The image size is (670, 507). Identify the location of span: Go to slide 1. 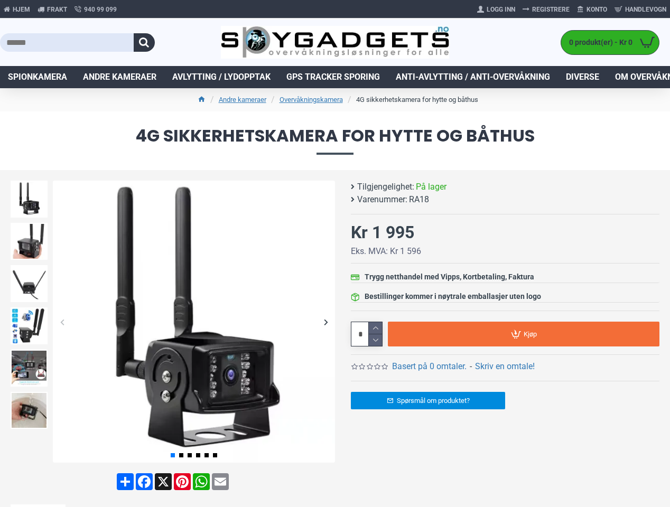
(173, 456).